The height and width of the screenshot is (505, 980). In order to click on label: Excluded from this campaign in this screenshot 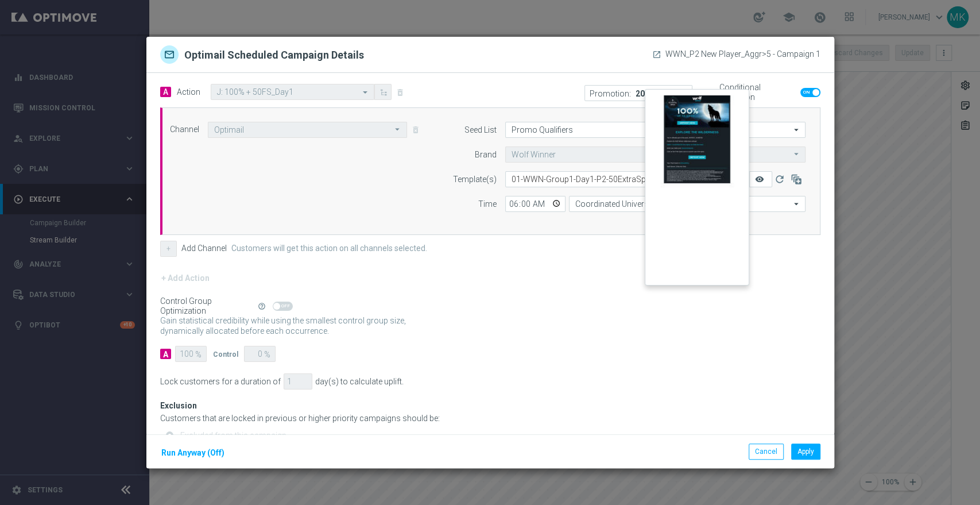, I will do `click(232, 436)`.